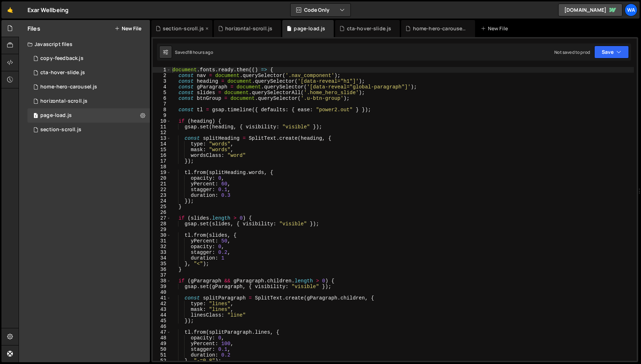 This screenshot has width=641, height=364. I want to click on div: 7, so click(162, 104).